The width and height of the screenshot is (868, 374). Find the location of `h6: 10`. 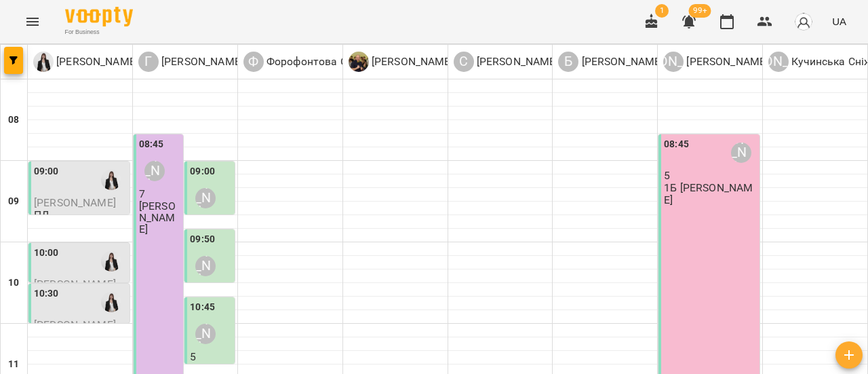

h6: 10 is located at coordinates (13, 283).